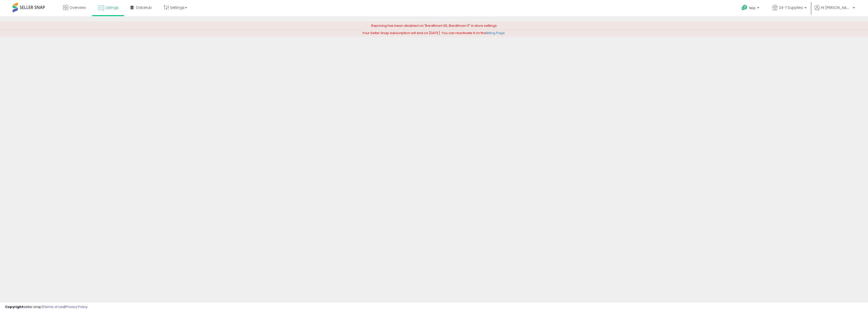  Describe the element at coordinates (78, 8) in the screenshot. I see `span: Overview` at that location.